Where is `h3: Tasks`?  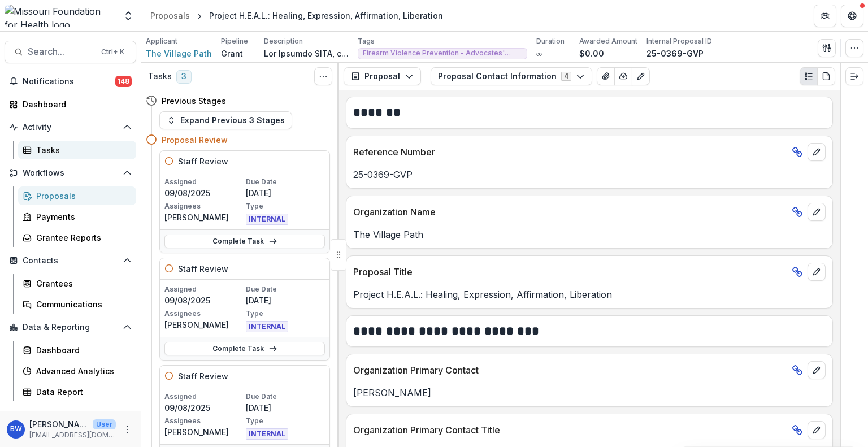 h3: Tasks is located at coordinates (160, 77).